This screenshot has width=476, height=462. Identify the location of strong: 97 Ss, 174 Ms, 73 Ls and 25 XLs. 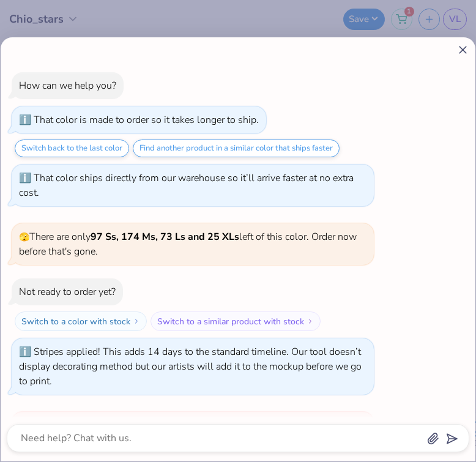
(165, 237).